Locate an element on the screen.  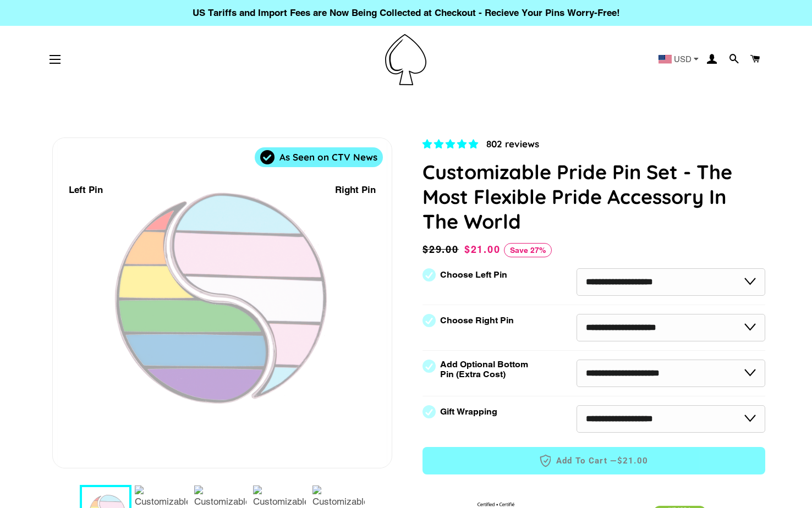
span: $29.00 is located at coordinates (442, 250).